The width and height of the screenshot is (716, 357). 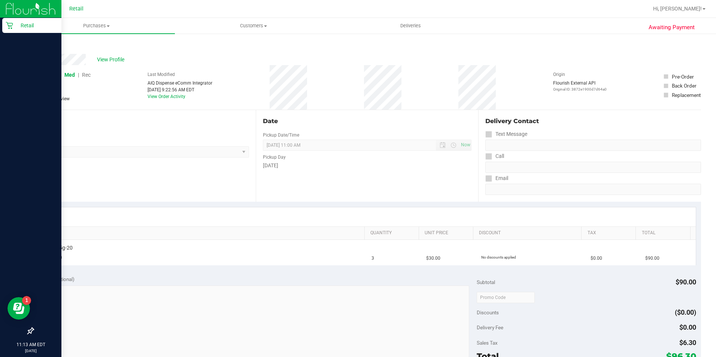 I want to click on div: Flourish External API, so click(x=580, y=86).